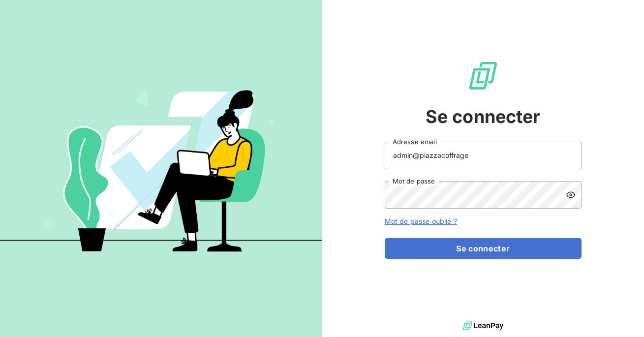  Describe the element at coordinates (483, 326) in the screenshot. I see `img: logo` at that location.